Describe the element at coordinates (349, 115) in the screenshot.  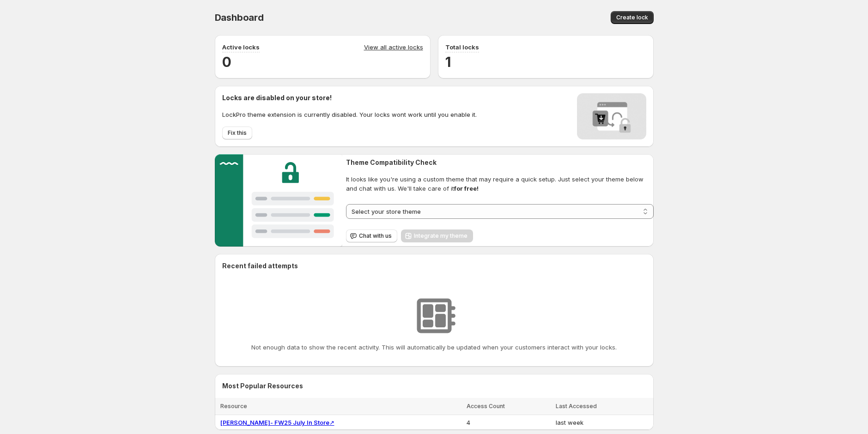
I see `p: LockPro theme extension is currently disabled. Your locks wont work until you enable it.` at that location.